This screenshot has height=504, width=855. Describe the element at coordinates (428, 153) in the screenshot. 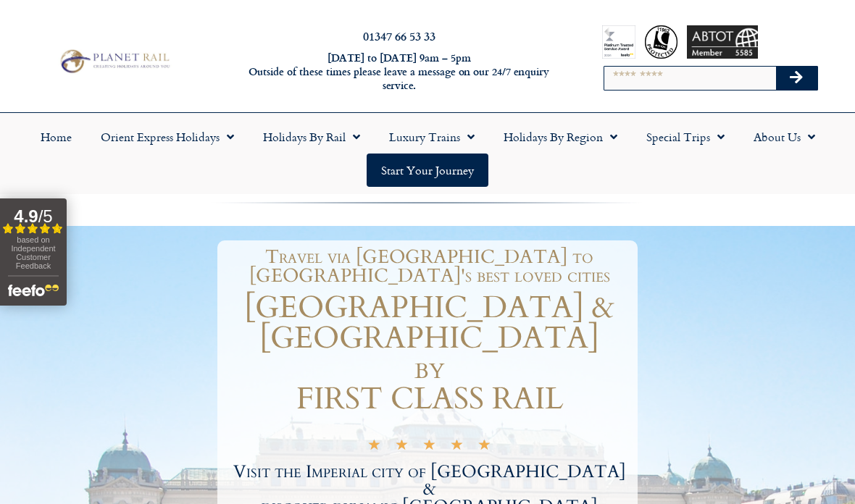

I see `nav: Menu` at that location.